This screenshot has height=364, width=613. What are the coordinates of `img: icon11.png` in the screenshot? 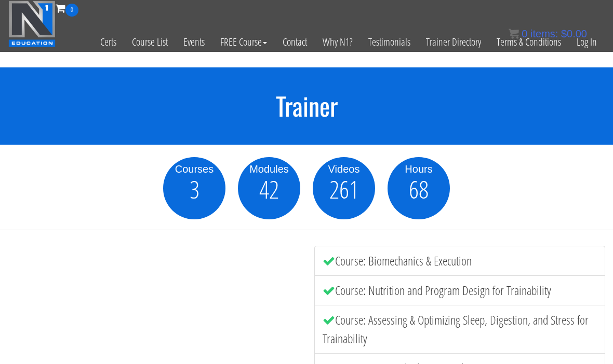 It's located at (513, 33).